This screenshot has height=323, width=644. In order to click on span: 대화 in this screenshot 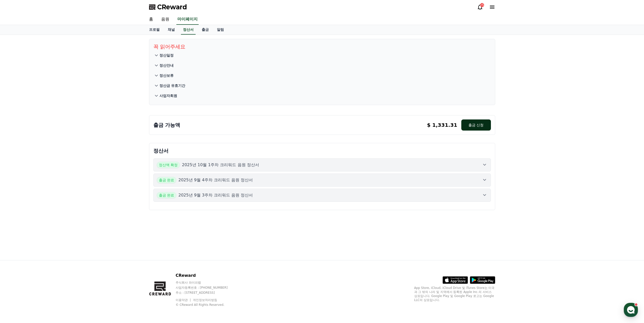, I will do `click(49, 170)`.